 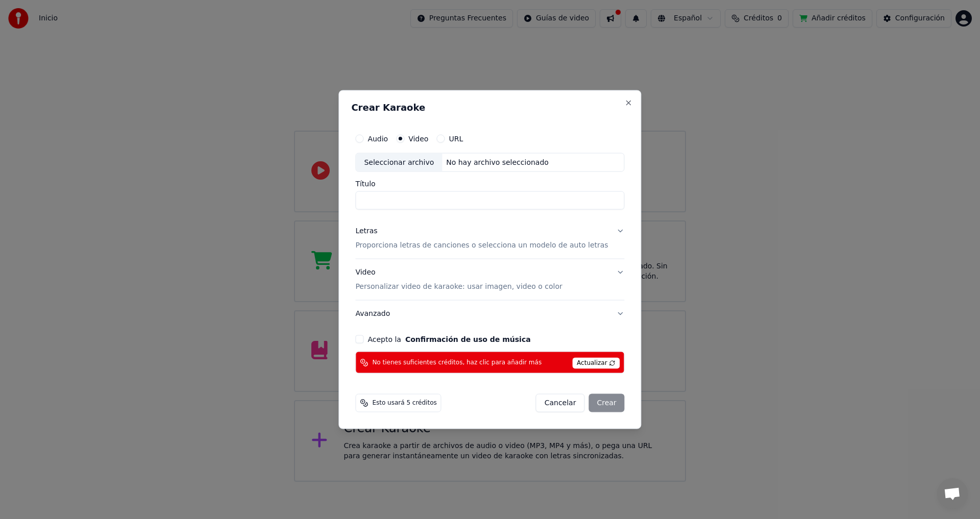 I want to click on button: Cancelar, so click(x=560, y=403).